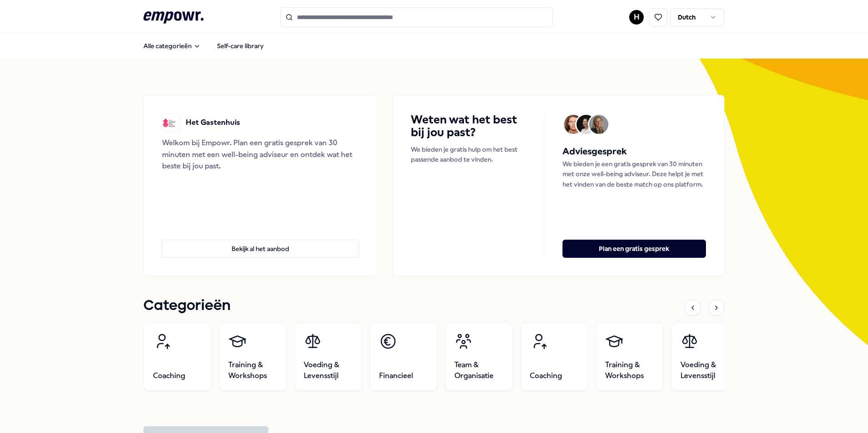  Describe the element at coordinates (187, 306) in the screenshot. I see `h1: Categorieën` at that location.